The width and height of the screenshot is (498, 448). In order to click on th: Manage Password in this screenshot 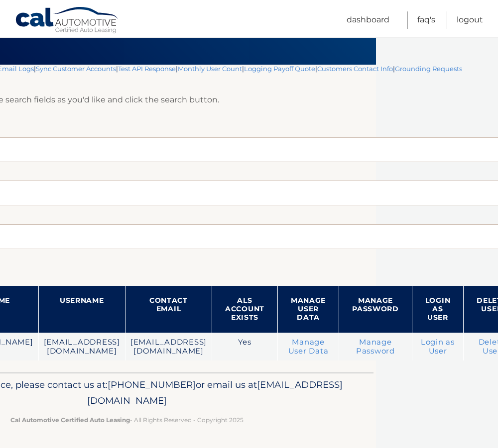, I will do `click(375, 310)`.